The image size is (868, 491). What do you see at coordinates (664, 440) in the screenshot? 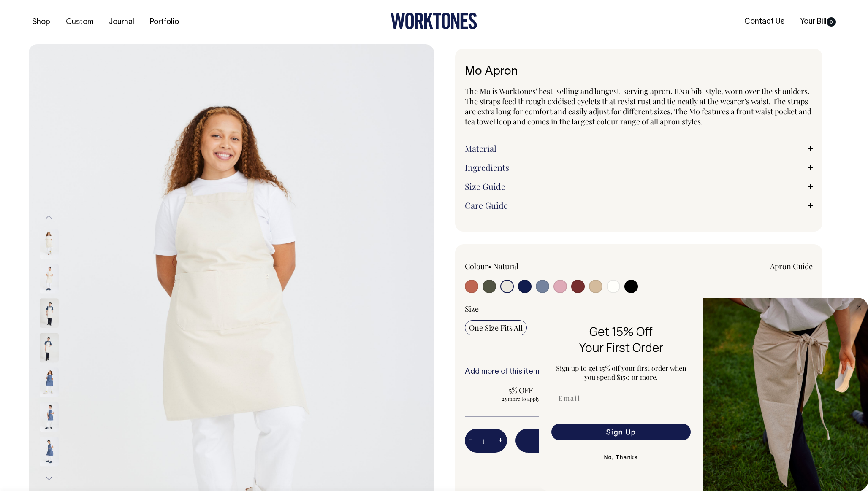
I see `button: Add to bill —AUD42.00` at bounding box center [664, 440].